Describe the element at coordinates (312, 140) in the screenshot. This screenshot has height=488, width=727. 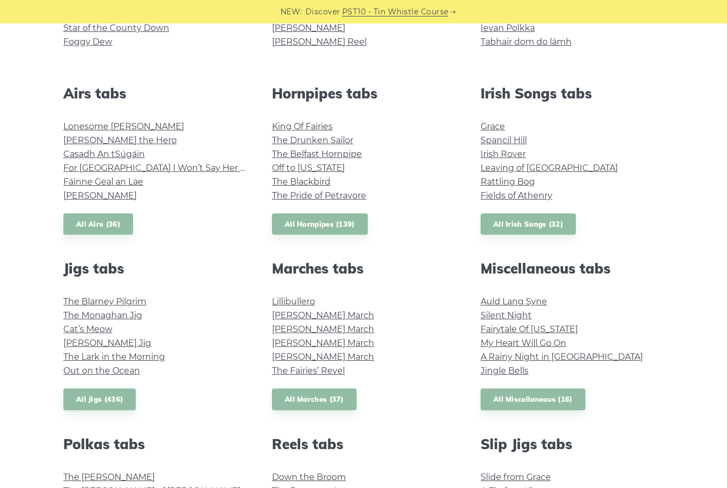
I see `a: The Drunken Sailor` at that location.